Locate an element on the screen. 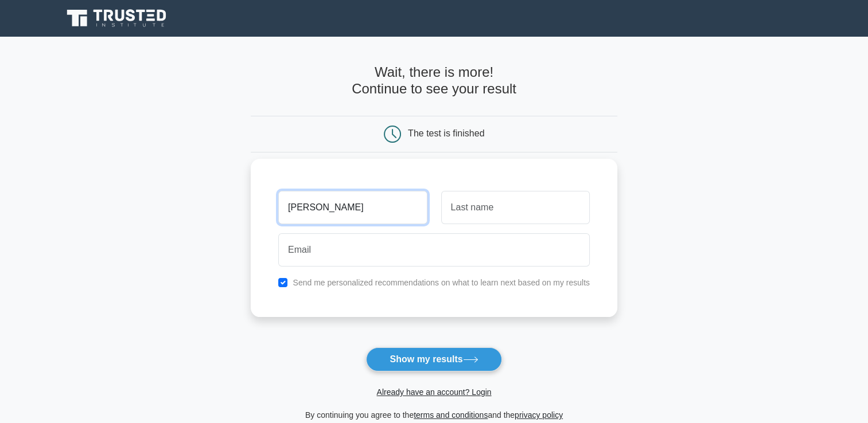 The height and width of the screenshot is (423, 868). a: Already have an account? Login is located at coordinates (434, 392).